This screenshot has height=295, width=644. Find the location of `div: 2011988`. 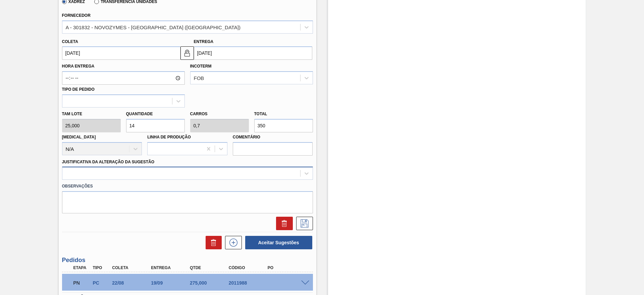

div: 2011988 is located at coordinates (249, 283).